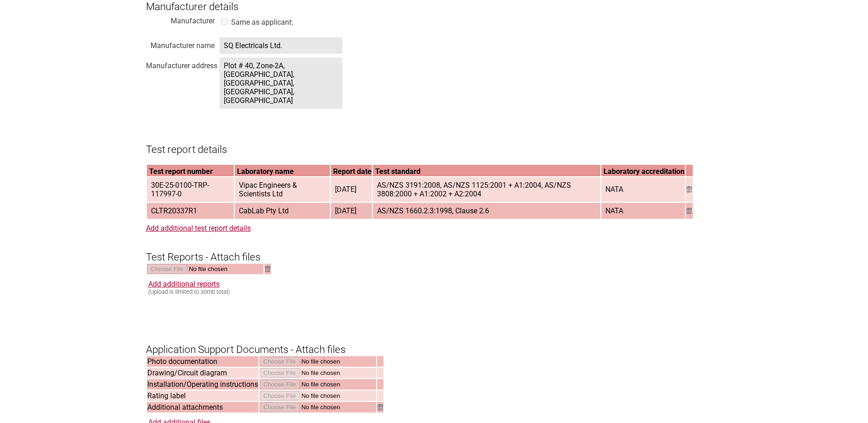  Describe the element at coordinates (224, 21) in the screenshot. I see `input: on` at that location.